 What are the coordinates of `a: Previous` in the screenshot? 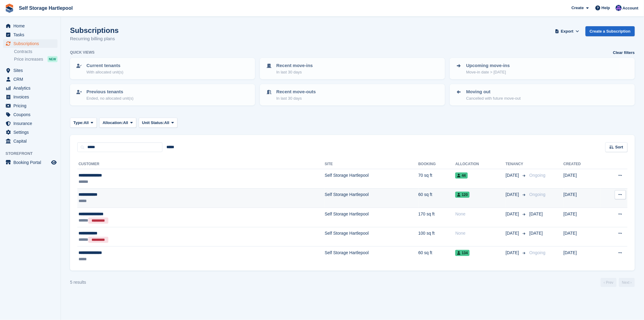 It's located at (609, 282).